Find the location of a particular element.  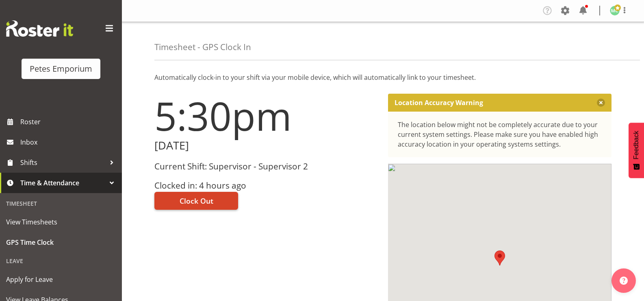

span: Feedback is located at coordinates (636, 145).